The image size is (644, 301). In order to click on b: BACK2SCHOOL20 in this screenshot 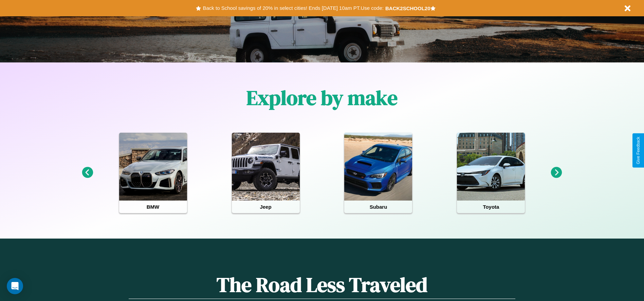, I will do `click(408, 8)`.